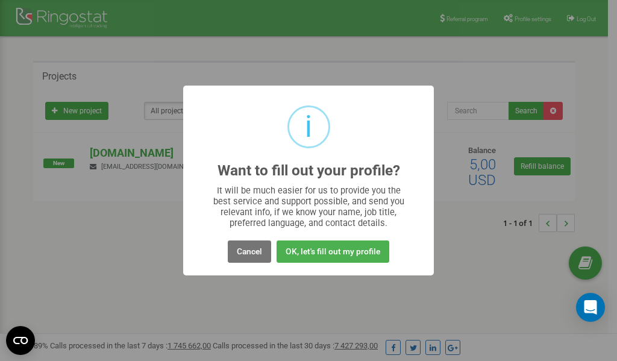 The width and height of the screenshot is (617, 361). I want to click on div: i, so click(308, 127).